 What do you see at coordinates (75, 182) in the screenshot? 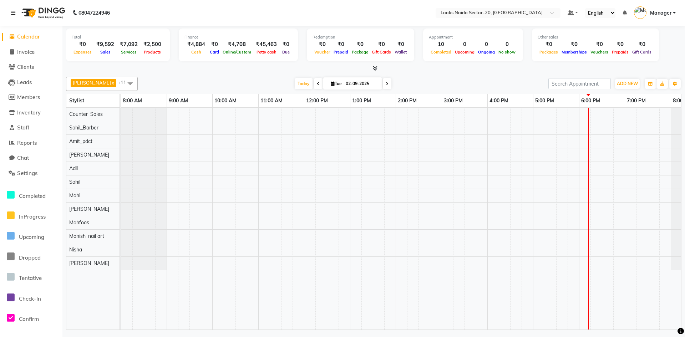
I see `span: Sahil` at bounding box center [75, 182].